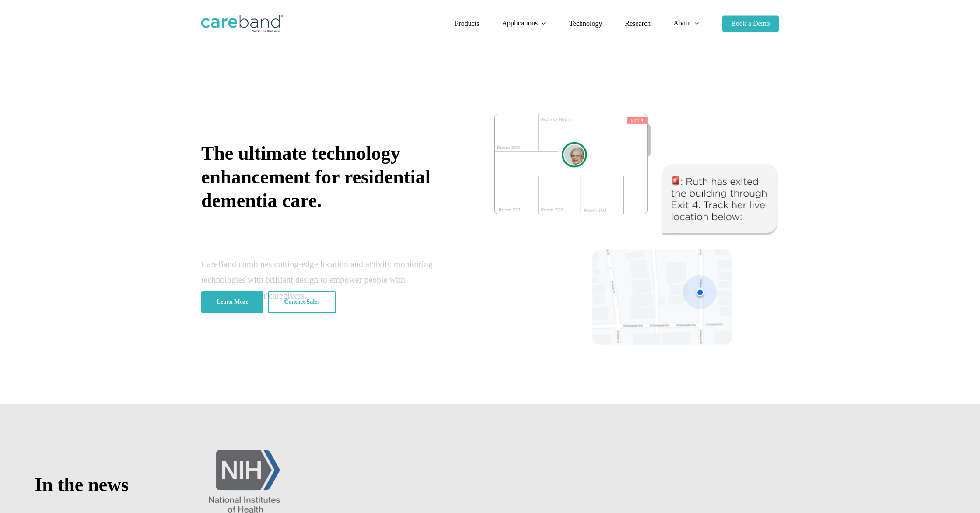  I want to click on a: About, so click(686, 23).